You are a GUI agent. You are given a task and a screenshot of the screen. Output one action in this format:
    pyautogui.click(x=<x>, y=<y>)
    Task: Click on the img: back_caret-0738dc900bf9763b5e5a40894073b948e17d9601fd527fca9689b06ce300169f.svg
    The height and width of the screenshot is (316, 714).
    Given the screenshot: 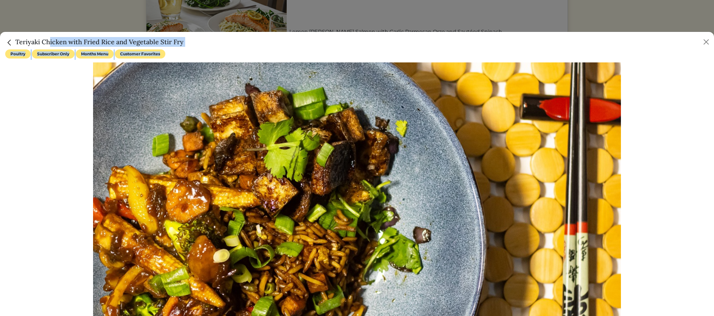 What is the action you would take?
    pyautogui.click(x=9, y=43)
    